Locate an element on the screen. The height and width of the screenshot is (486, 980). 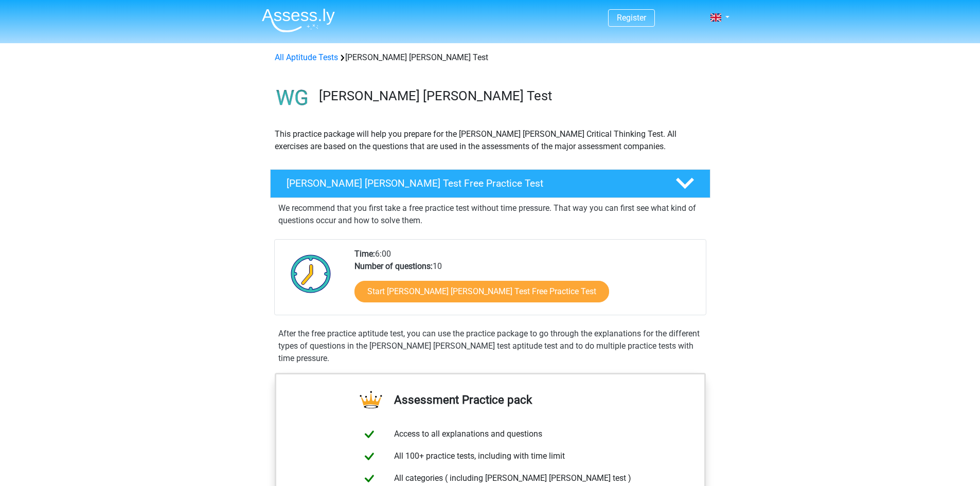
img: Assessly is located at coordinates (298, 20).